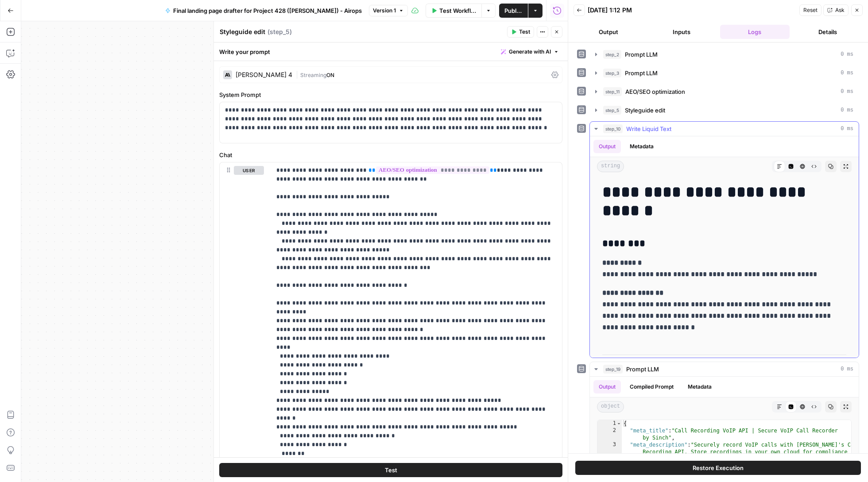 The image size is (868, 482). I want to click on span: ON, so click(330, 75).